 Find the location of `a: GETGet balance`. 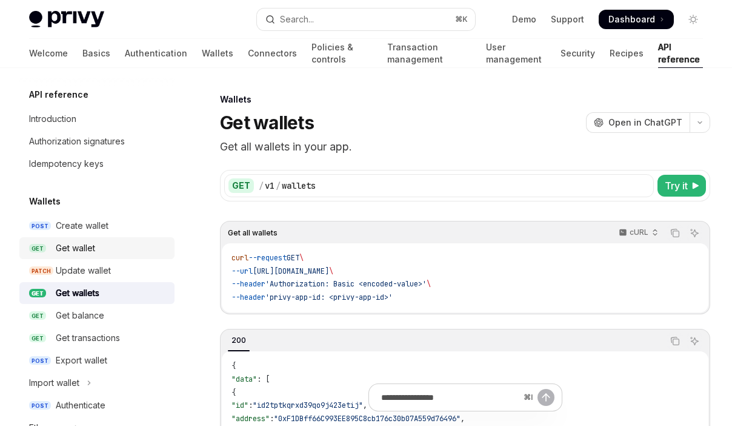

a: GETGet balance is located at coordinates (97, 315).